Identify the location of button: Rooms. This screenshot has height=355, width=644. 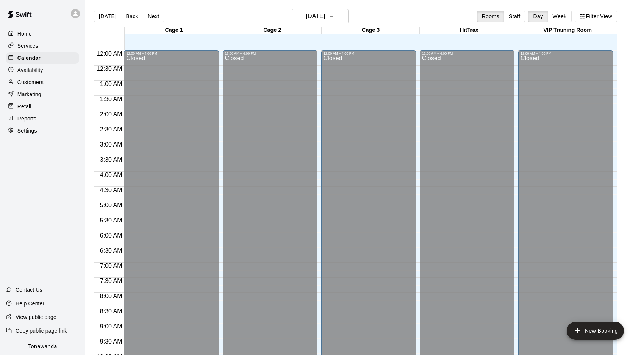
(490, 16).